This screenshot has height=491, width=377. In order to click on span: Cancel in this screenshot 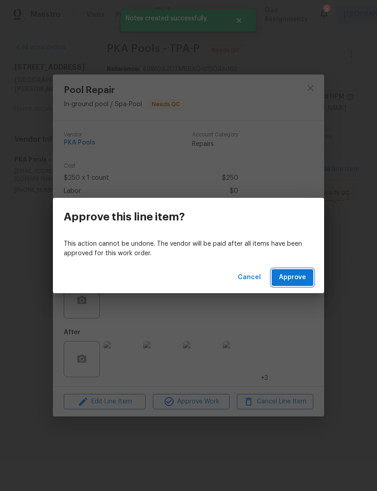, I will do `click(249, 277)`.